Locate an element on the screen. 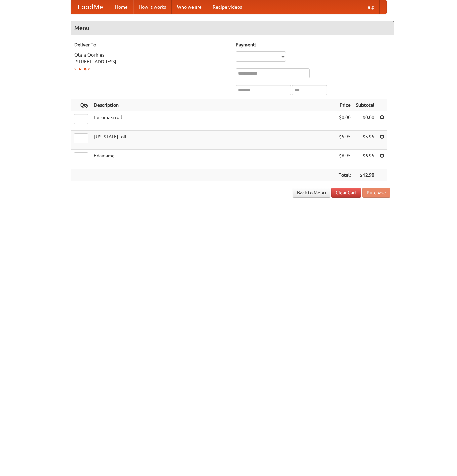 Image resolution: width=457 pixels, height=476 pixels. h5: Payment: is located at coordinates (313, 45).